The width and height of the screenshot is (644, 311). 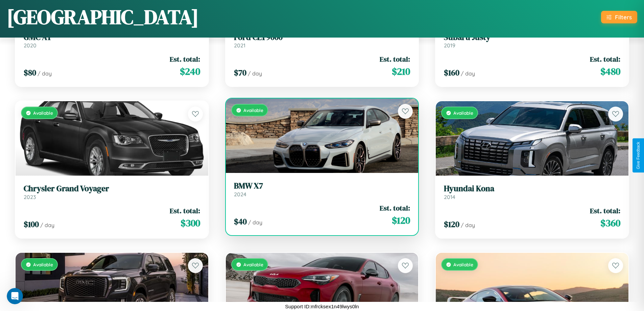 What do you see at coordinates (611, 223) in the screenshot?
I see `span: $ 360` at bounding box center [611, 223].